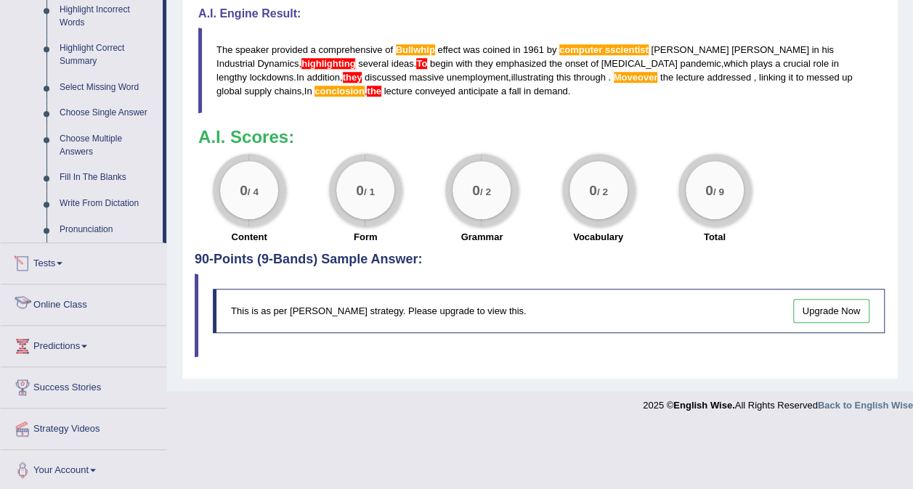 This screenshot has width=913, height=489. What do you see at coordinates (728, 77) in the screenshot?
I see `span: addressed` at bounding box center [728, 77].